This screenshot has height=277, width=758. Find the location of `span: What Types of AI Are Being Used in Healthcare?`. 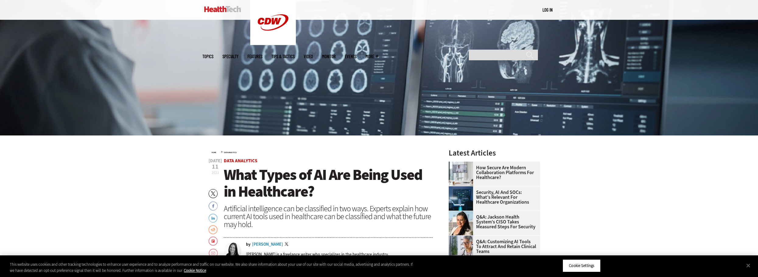

span: What Types of AI Are Being Used in Healthcare? is located at coordinates (323, 183).